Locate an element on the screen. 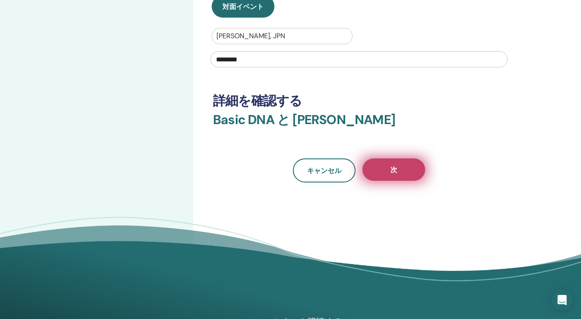 The height and width of the screenshot is (319, 581). span: 対面イベント is located at coordinates (243, 6).